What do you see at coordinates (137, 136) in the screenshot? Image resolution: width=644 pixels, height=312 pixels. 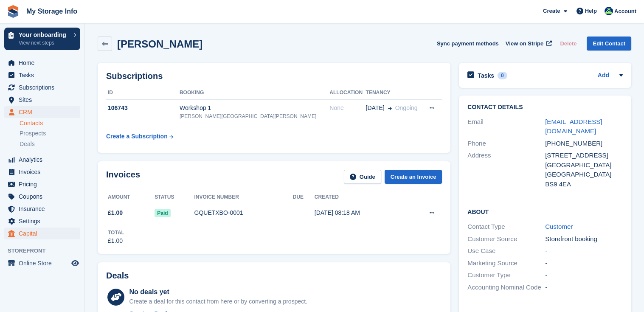 I see `div: Create a Subscription` at bounding box center [137, 136].